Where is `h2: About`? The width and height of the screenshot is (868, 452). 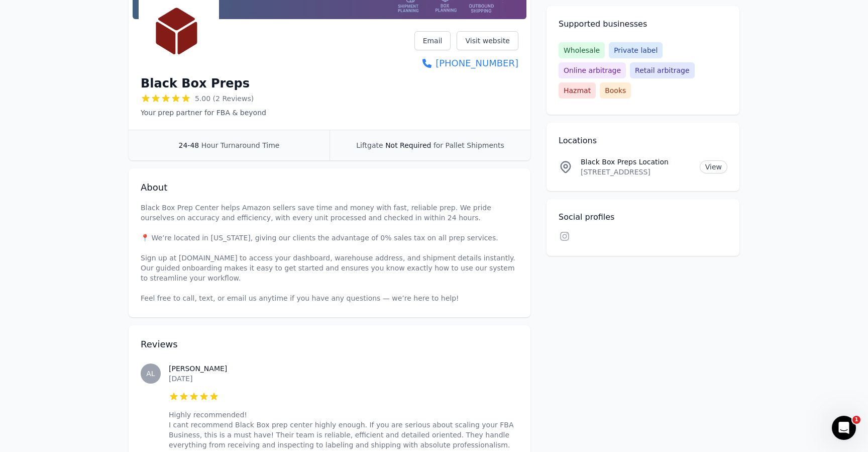 h2: About is located at coordinates (329, 188).